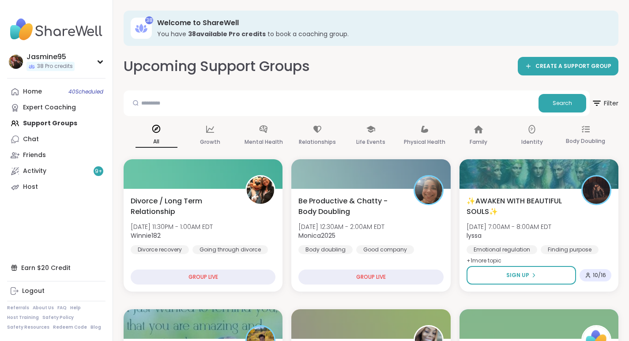 The height and width of the screenshot is (341, 629). I want to click on span: 38 Pro credits, so click(55, 66).